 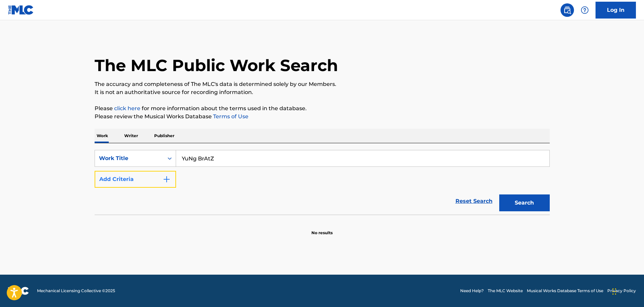 What do you see at coordinates (322, 116) in the screenshot?
I see `p: Please review the Musical Works Database` at bounding box center [322, 116].